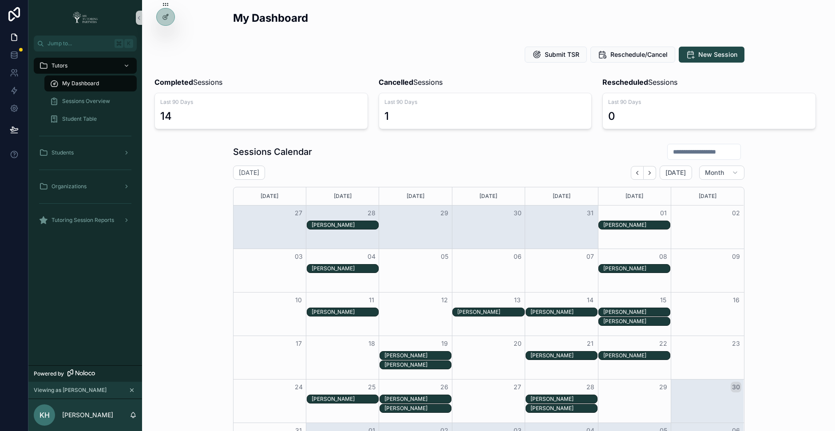 The image size is (835, 431). I want to click on a: My Dashboard, so click(91, 83).